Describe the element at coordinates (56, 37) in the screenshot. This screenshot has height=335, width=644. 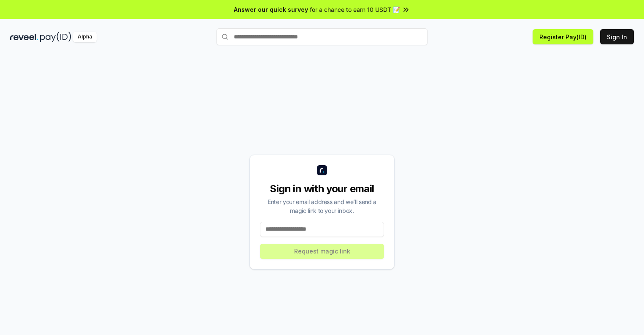
I see `img: pay_id` at that location.